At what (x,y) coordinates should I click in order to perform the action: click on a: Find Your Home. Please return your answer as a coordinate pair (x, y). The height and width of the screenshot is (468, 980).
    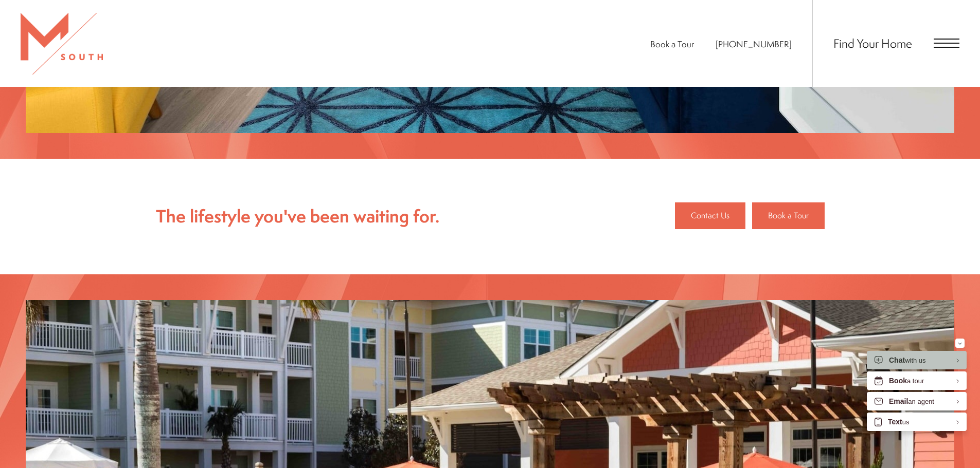
    Looking at the image, I should click on (872, 43).